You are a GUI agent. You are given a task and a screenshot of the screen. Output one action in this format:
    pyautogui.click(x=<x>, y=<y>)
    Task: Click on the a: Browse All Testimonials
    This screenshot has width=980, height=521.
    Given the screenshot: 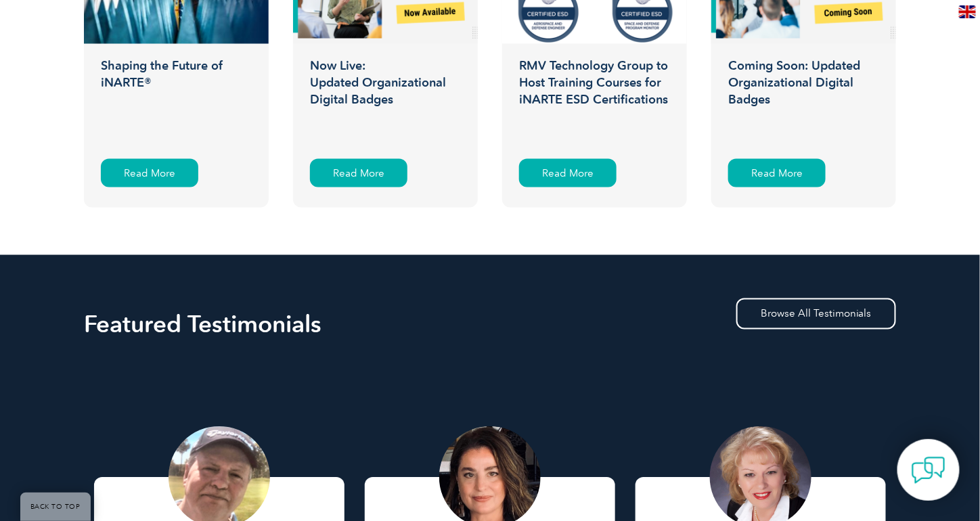 What is the action you would take?
    pyautogui.click(x=816, y=314)
    